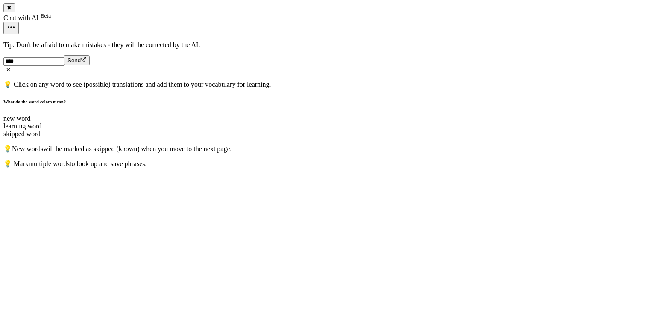  I want to click on span: new word, so click(17, 118).